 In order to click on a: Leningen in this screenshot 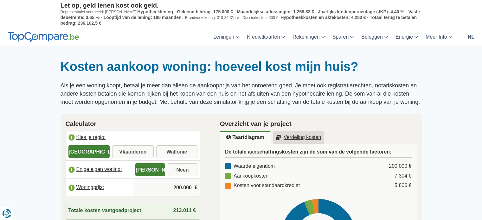, I will do `click(226, 37)`.